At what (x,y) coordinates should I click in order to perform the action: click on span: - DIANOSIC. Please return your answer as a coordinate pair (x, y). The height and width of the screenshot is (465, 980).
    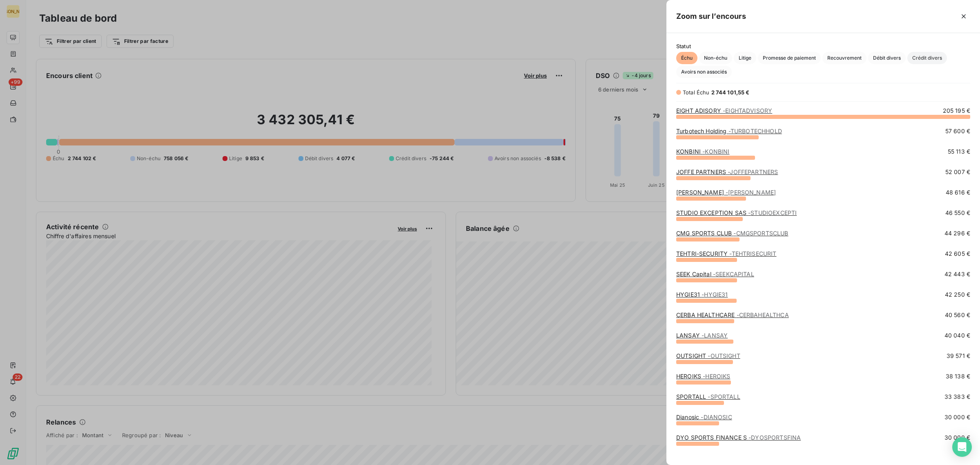
    Looking at the image, I should click on (716, 417).